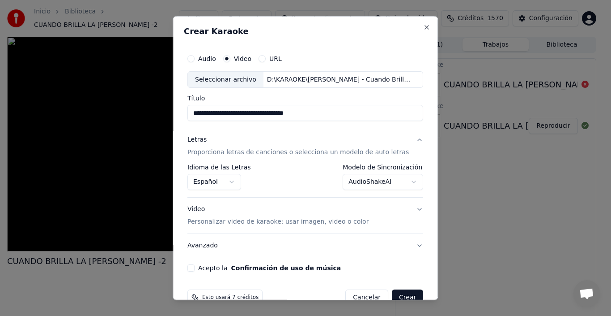 This screenshot has width=611, height=316. Describe the element at coordinates (197, 140) in the screenshot. I see `div: Letras` at that location.